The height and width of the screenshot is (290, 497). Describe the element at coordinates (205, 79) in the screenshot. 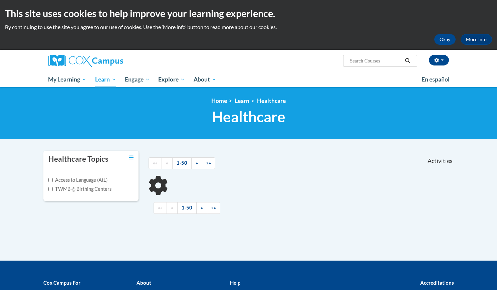

I see `span: About` at that location.